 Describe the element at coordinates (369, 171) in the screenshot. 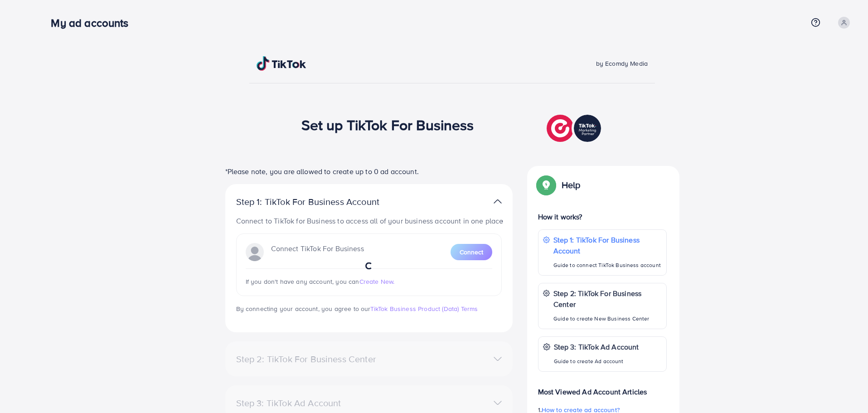

I see `p: *Please note, you are allowed to create up to 0 ad account.` at that location.